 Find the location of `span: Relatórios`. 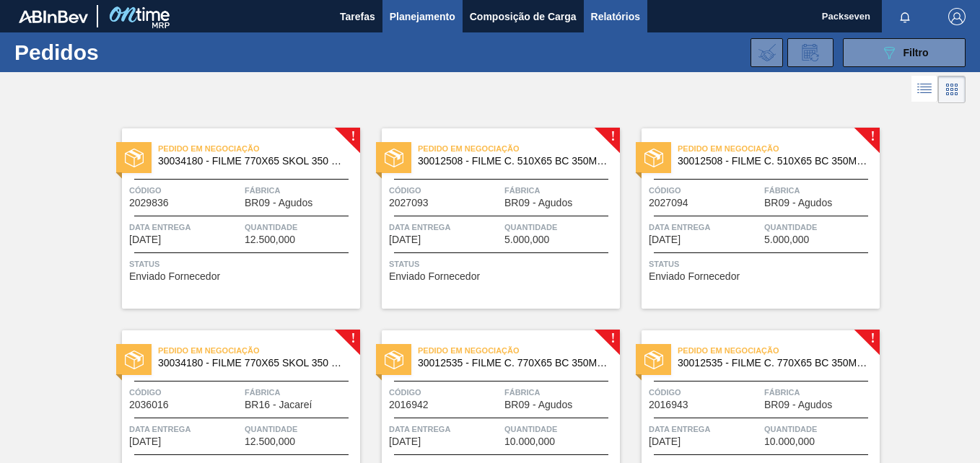

span: Relatórios is located at coordinates (616, 17).